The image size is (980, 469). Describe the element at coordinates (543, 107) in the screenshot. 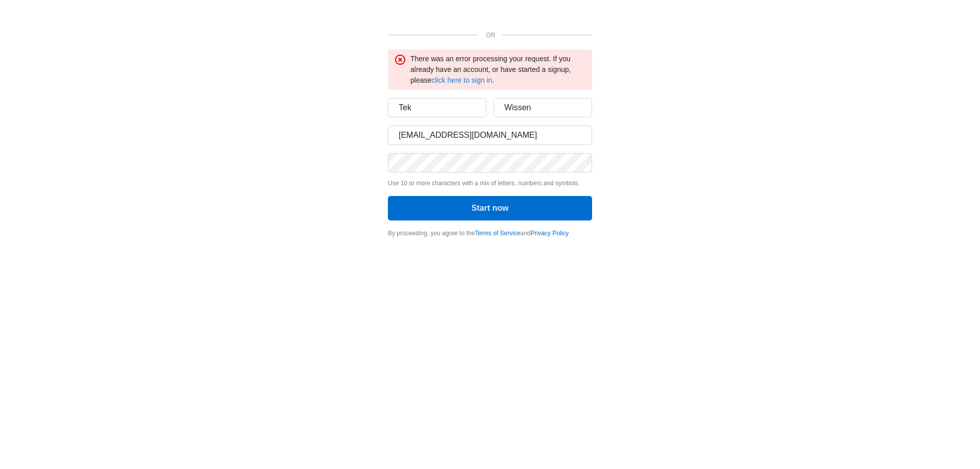

I see `input: Last name` at that location.